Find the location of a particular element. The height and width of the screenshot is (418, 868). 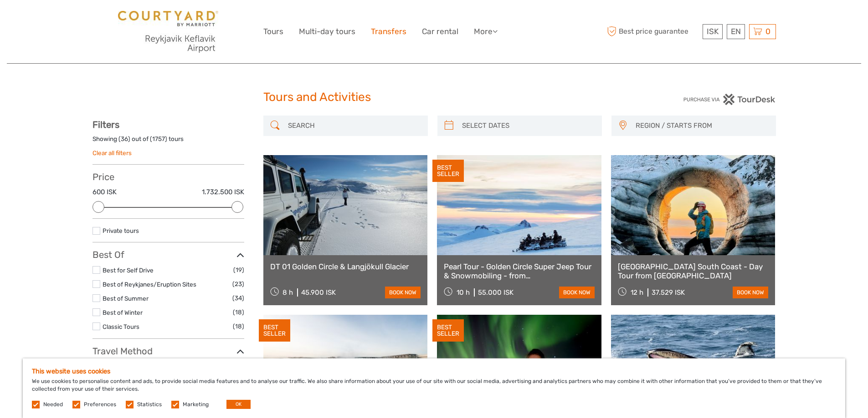

div: Showing ( ) out of ( ) tours is located at coordinates (168, 141).